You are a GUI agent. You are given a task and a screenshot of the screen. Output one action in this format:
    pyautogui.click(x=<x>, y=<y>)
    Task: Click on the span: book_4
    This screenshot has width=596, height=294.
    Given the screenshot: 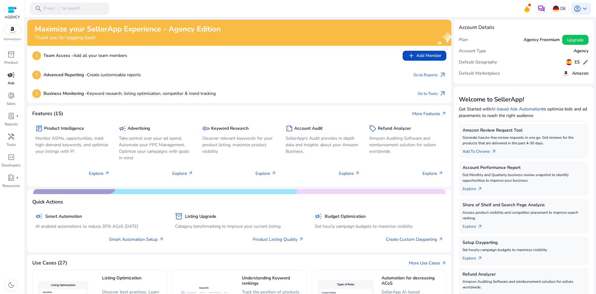 What is the action you would take?
    pyautogui.click(x=11, y=177)
    